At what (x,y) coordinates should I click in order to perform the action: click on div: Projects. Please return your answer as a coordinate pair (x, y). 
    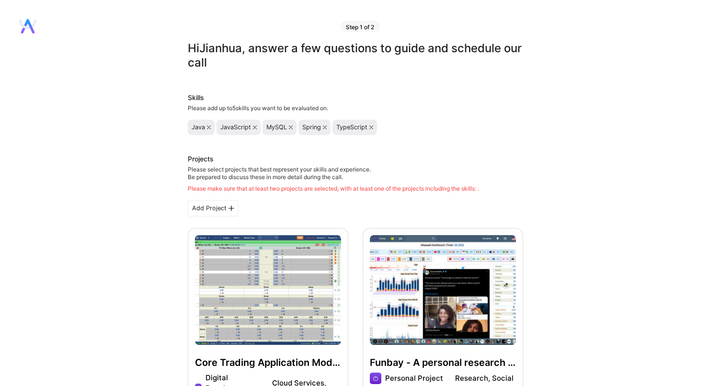
    Looking at the image, I should click on (201, 159).